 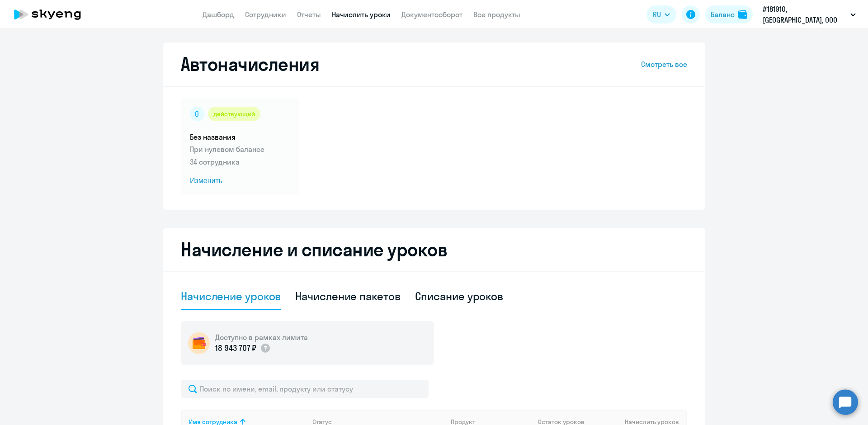 I want to click on h5: Без названия, so click(x=240, y=137).